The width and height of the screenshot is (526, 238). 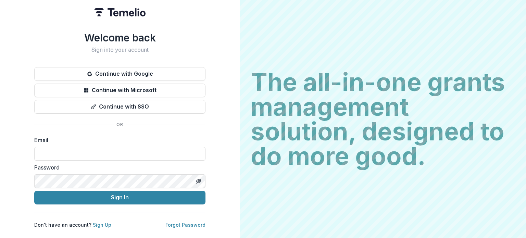 I want to click on button: Sign In, so click(x=120, y=197).